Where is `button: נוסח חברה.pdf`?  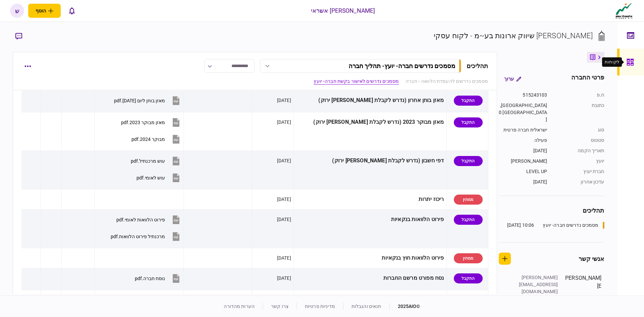 button: נוסח חברה.pdf is located at coordinates (158, 278).